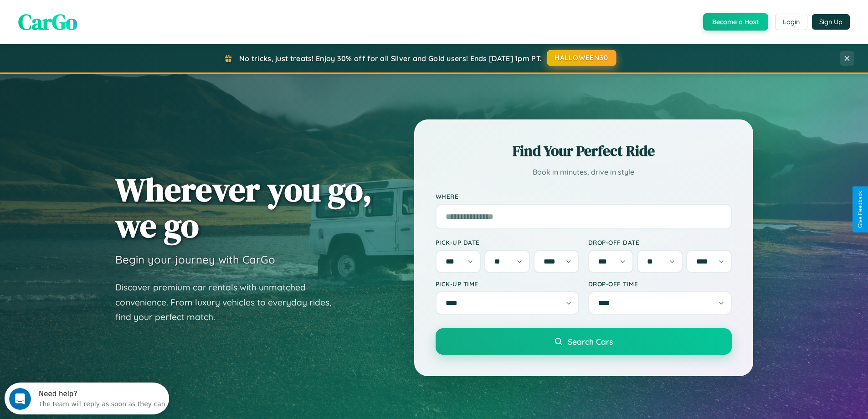 The height and width of the screenshot is (419, 868). I want to click on h3: Begin your journey with CarGo, so click(195, 259).